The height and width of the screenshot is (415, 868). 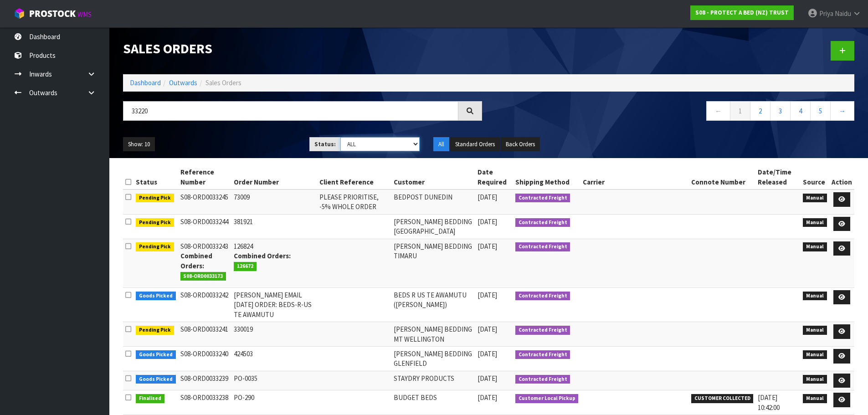 What do you see at coordinates (778, 177) in the screenshot?
I see `th: Date/Time Released` at bounding box center [778, 177].